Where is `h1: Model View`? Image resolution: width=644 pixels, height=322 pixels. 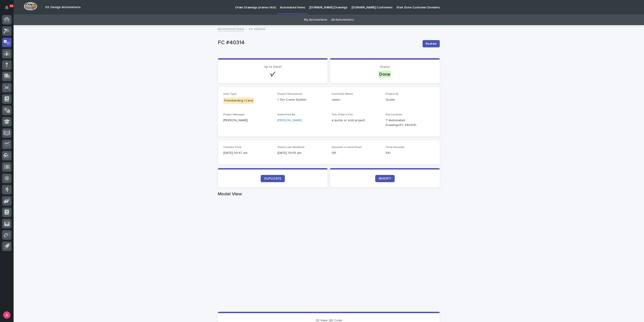
h1: Model View is located at coordinates (329, 194).